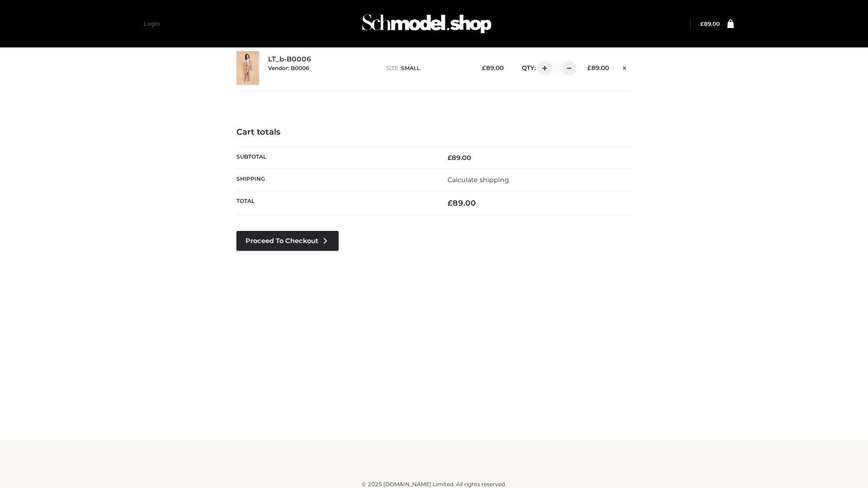 The width and height of the screenshot is (868, 488). I want to click on a: Remove this item, so click(625, 67).